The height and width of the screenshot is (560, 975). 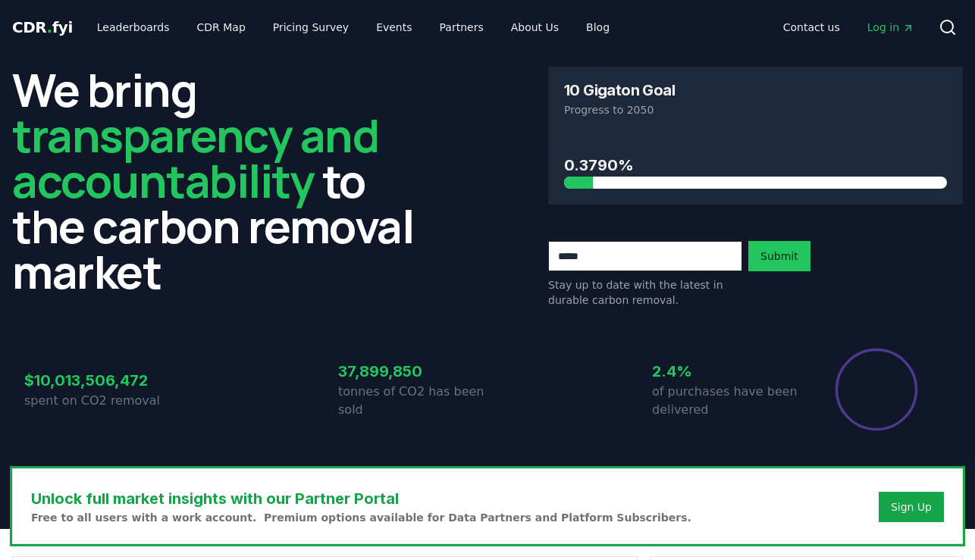 What do you see at coordinates (891, 28) in the screenshot?
I see `a: Log in` at bounding box center [891, 28].